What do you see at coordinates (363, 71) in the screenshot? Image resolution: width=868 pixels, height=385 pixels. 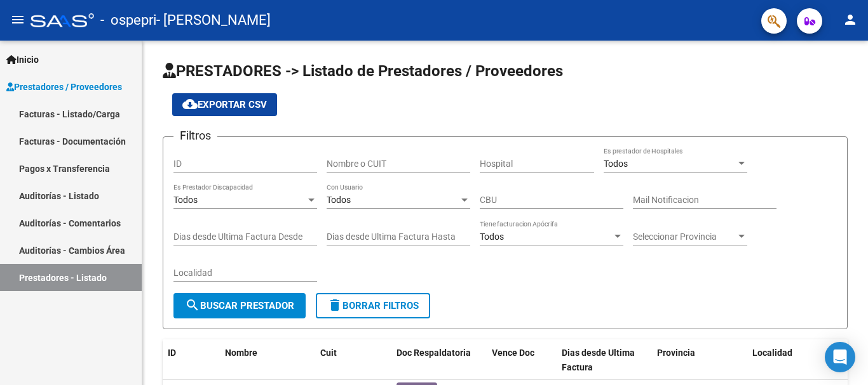 I see `span: PRESTADORES -> Listado de Prestadores / Proveedores` at bounding box center [363, 71].